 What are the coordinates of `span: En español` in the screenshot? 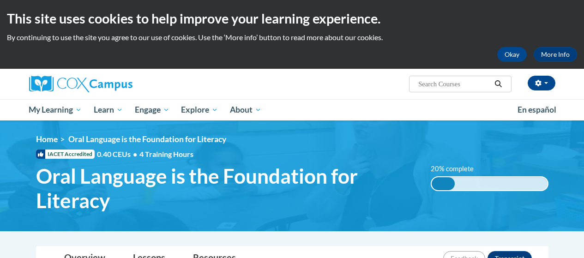 It's located at (537, 110).